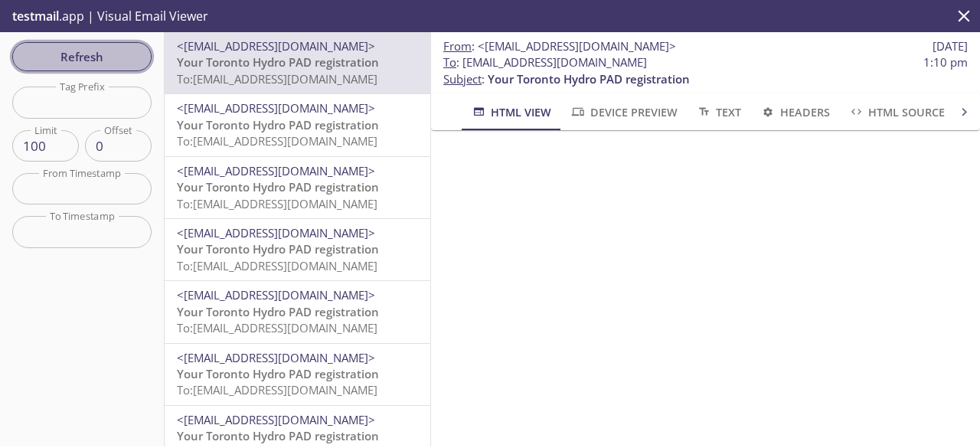 This screenshot has width=980, height=448. Describe the element at coordinates (946, 62) in the screenshot. I see `span: 1:10 pm` at that location.